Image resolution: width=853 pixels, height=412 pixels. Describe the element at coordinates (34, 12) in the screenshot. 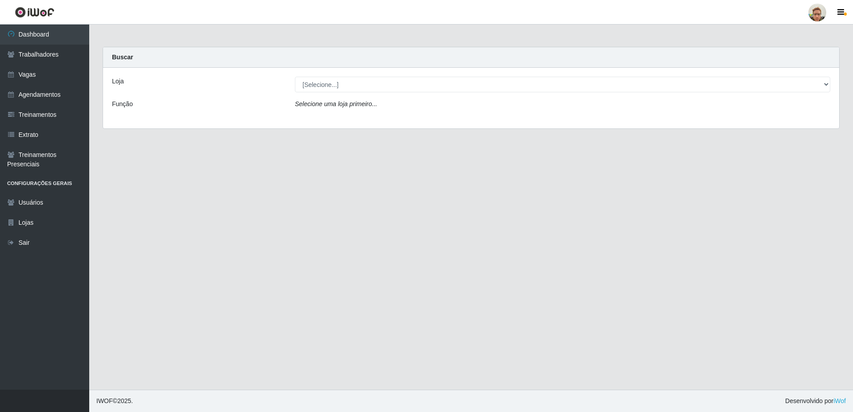

I see `img: CoreUI Logo` at that location.